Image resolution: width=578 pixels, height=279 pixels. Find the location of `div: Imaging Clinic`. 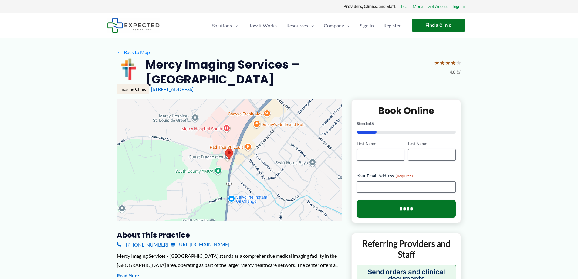

div: Imaging Clinic is located at coordinates (132, 89).